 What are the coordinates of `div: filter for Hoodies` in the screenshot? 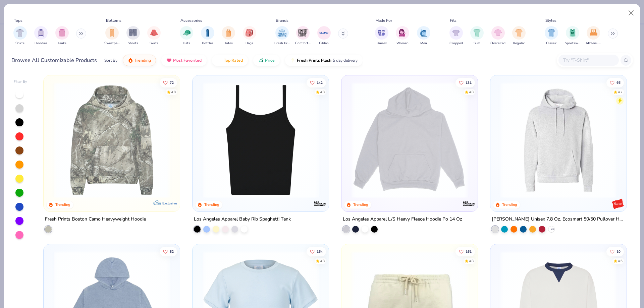 It's located at (41, 36).